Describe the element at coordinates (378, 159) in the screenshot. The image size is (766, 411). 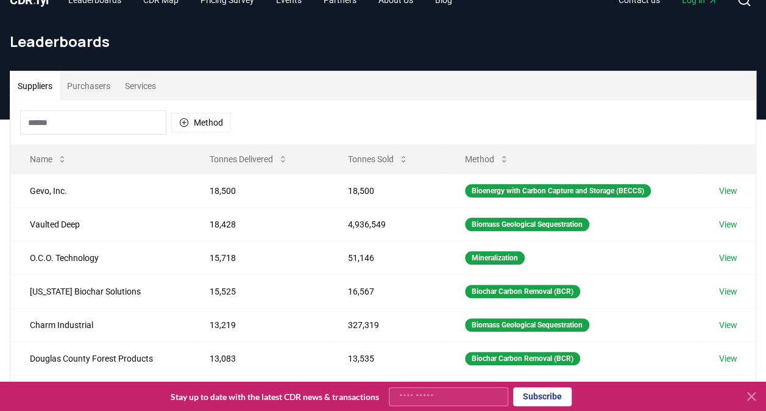
I see `button: Tonnes Sold` at that location.